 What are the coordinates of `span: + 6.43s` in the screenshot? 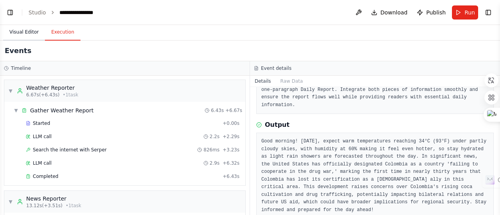 It's located at (231, 177).